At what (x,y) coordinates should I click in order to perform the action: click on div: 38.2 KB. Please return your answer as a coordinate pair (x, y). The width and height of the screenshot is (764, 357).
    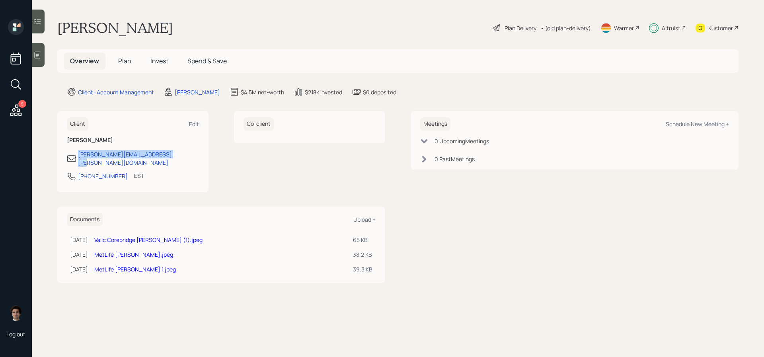
    Looking at the image, I should click on (362, 254).